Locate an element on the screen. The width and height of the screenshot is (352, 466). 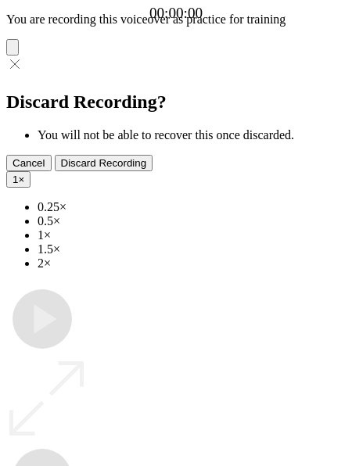
li: 1× is located at coordinates (192, 235).